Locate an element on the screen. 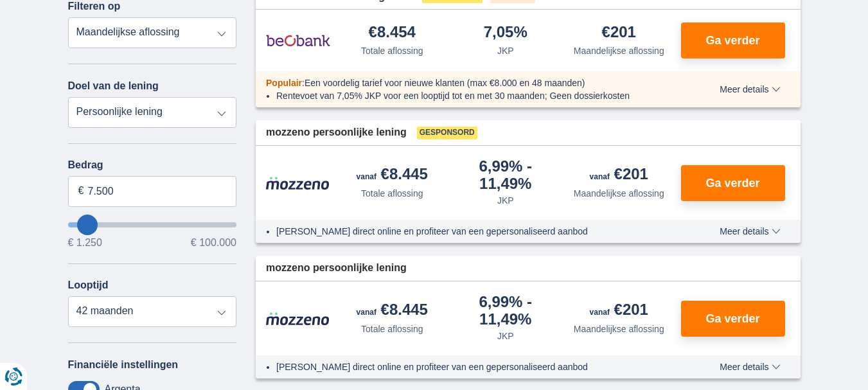  input: wantToBorrow is located at coordinates (152, 225).